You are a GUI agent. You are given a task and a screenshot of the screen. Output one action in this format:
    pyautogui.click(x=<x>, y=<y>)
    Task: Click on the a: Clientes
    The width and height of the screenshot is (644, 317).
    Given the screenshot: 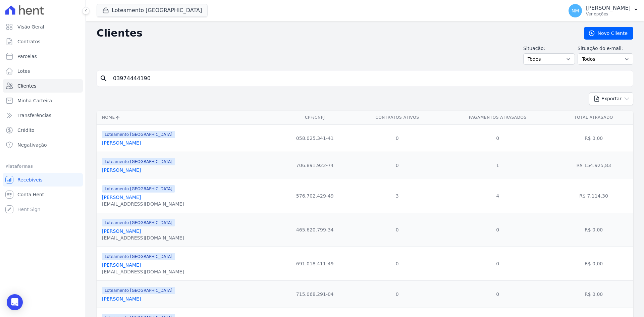 What is the action you would take?
    pyautogui.click(x=43, y=86)
    